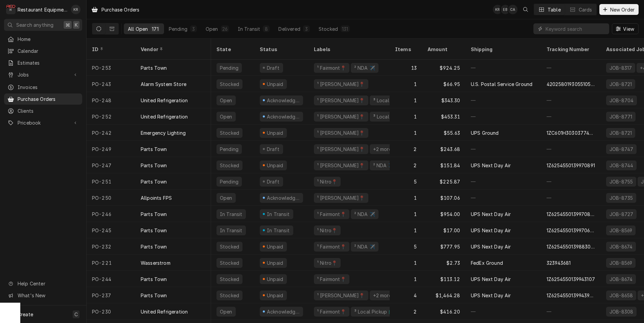 The width and height of the screenshot is (644, 323). Describe the element at coordinates (505, 10) in the screenshot. I see `div: EB` at that location.